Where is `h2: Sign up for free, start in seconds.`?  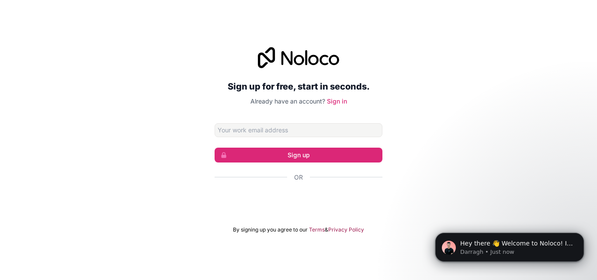 h2: Sign up for free, start in seconds. is located at coordinates (299, 87).